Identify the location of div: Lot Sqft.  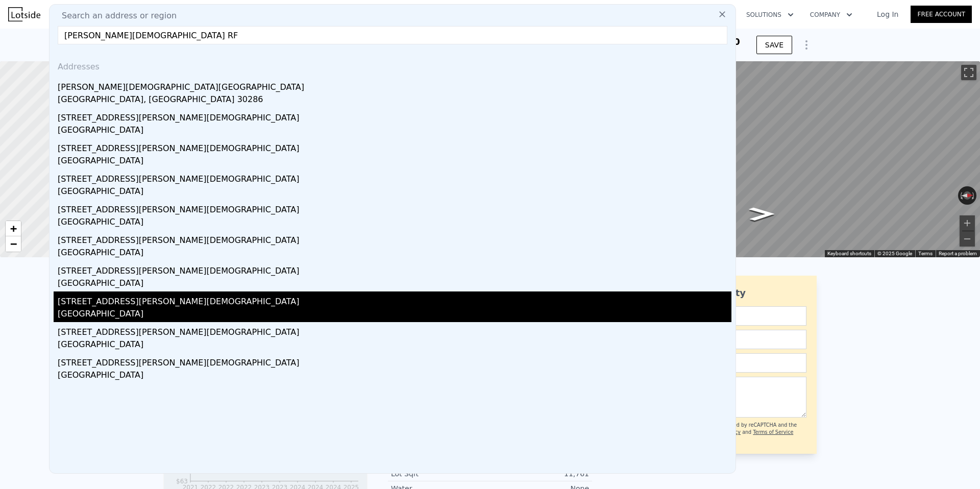
(440, 473).